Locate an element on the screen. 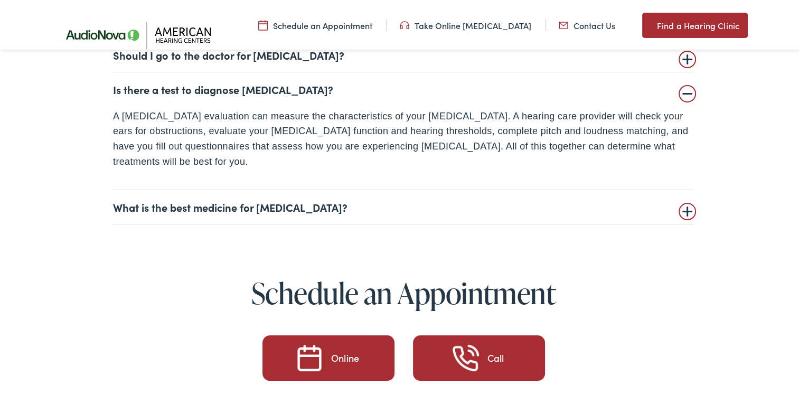  img: Take an Online Hearing Test is located at coordinates (466, 356).